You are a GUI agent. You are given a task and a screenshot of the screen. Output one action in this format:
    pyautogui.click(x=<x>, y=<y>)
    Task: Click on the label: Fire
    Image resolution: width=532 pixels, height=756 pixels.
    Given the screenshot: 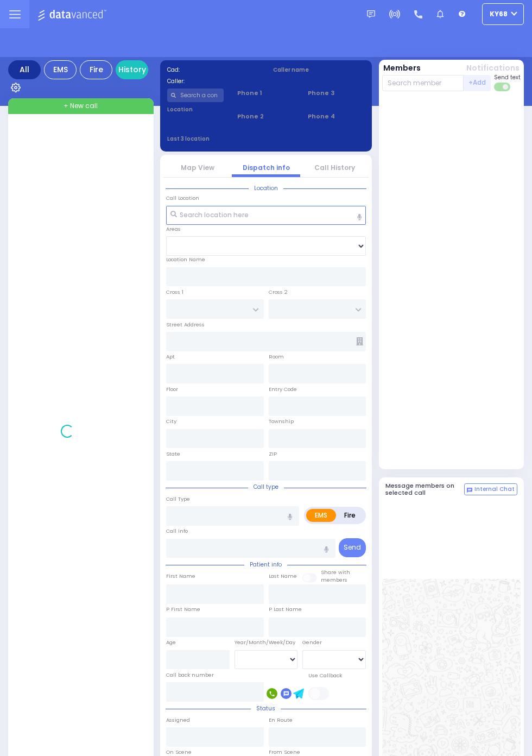 What is the action you would take?
    pyautogui.click(x=350, y=516)
    